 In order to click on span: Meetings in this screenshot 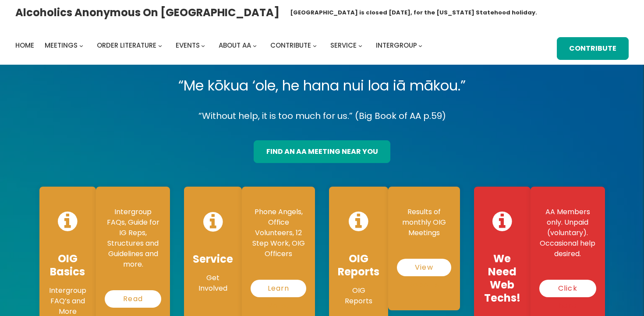, I will do `click(61, 45)`.